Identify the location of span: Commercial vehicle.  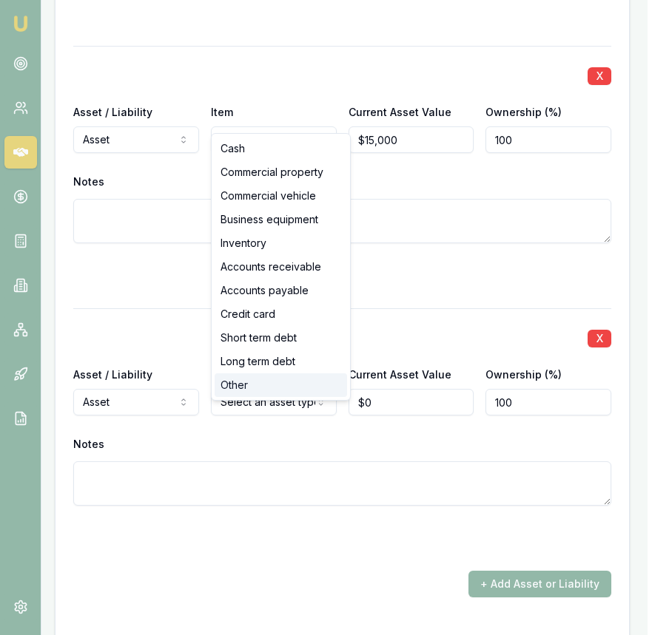
(268, 196).